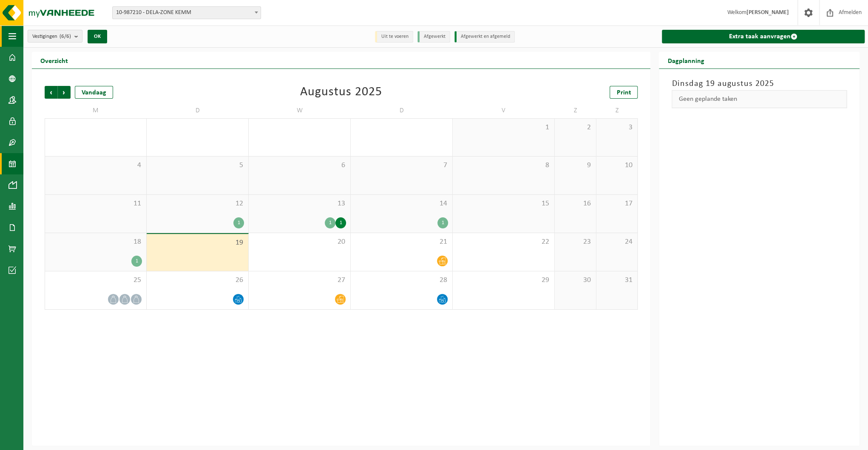 The width and height of the screenshot is (868, 450). What do you see at coordinates (623, 92) in the screenshot?
I see `span: Print` at bounding box center [623, 92].